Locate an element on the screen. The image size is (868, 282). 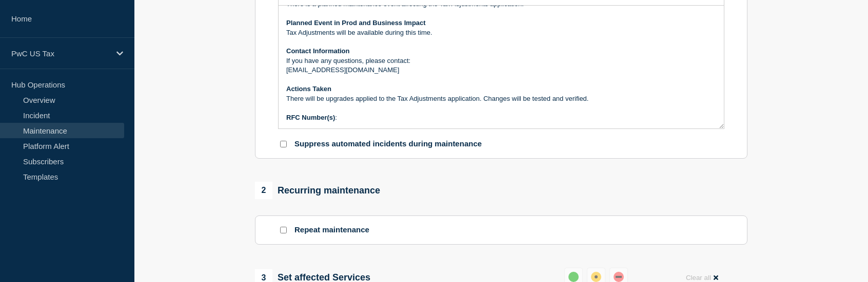
p: Repeat maintenance is located at coordinates (332, 230).